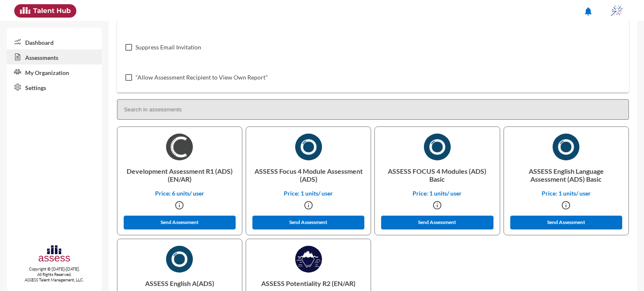  What do you see at coordinates (179, 176) in the screenshot?
I see `p: Development Assessment R1 (ADS) (EN/AR)` at bounding box center [179, 176].